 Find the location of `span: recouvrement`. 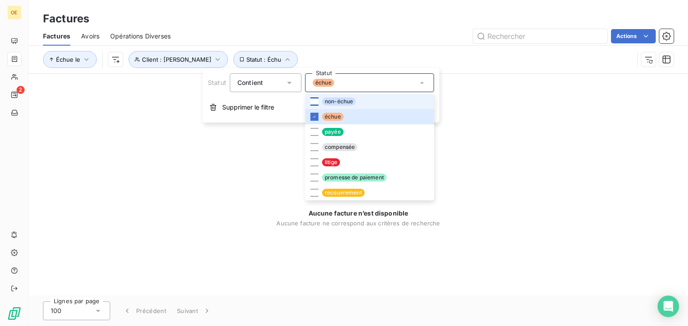

span: recouvrement is located at coordinates (343, 193).